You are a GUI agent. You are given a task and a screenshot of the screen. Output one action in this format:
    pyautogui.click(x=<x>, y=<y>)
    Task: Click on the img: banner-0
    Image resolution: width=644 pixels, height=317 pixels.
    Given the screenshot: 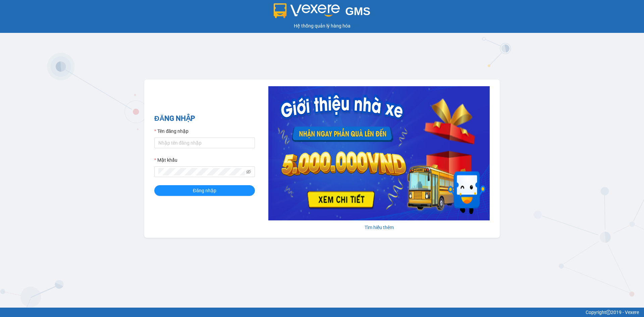 What is the action you would take?
    pyautogui.click(x=379, y=154)
    